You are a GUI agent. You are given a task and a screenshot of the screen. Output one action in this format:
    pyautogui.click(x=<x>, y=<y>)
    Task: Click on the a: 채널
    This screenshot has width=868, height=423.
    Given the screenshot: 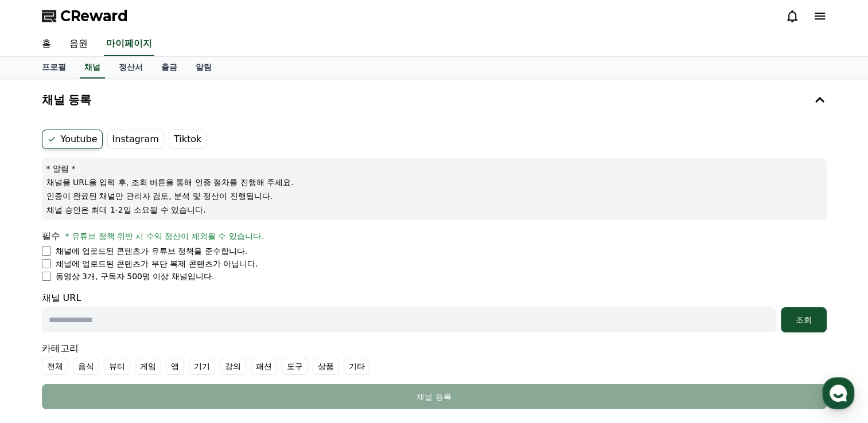 What is the action you would take?
    pyautogui.click(x=92, y=68)
    